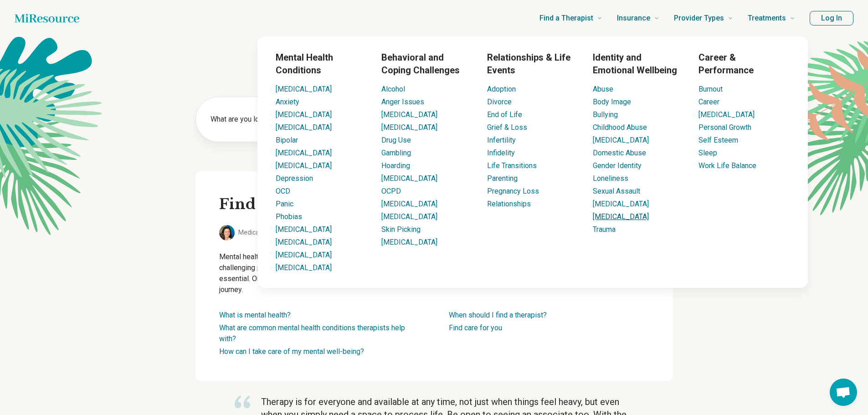  What do you see at coordinates (254, 314) in the screenshot?
I see `a: What is mental health?` at bounding box center [254, 314].